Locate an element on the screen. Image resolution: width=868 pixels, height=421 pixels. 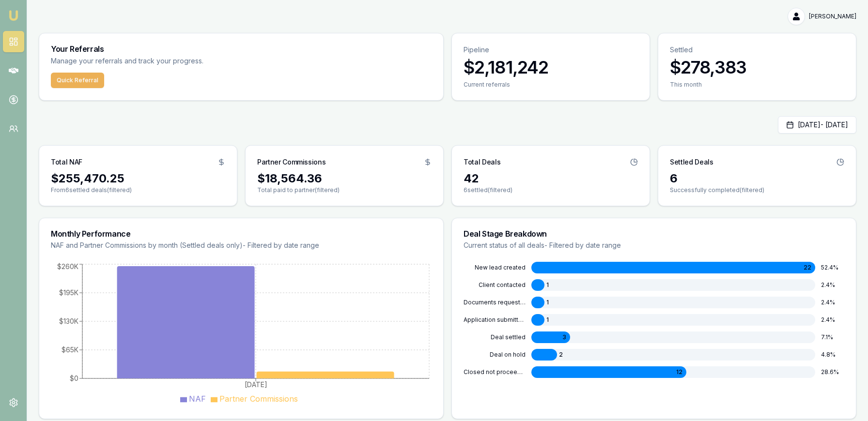
p: Manage your referrals and track your progress. is located at coordinates (175, 61).